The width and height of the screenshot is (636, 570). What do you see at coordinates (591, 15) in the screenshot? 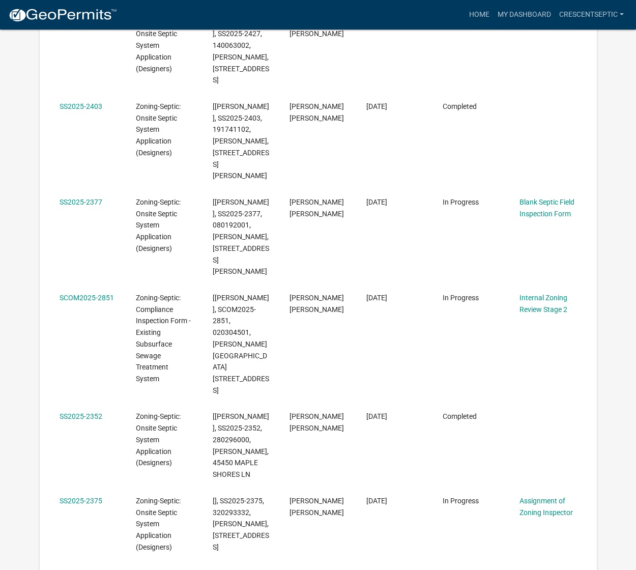
I see `a: Crescentseptic` at bounding box center [591, 15].